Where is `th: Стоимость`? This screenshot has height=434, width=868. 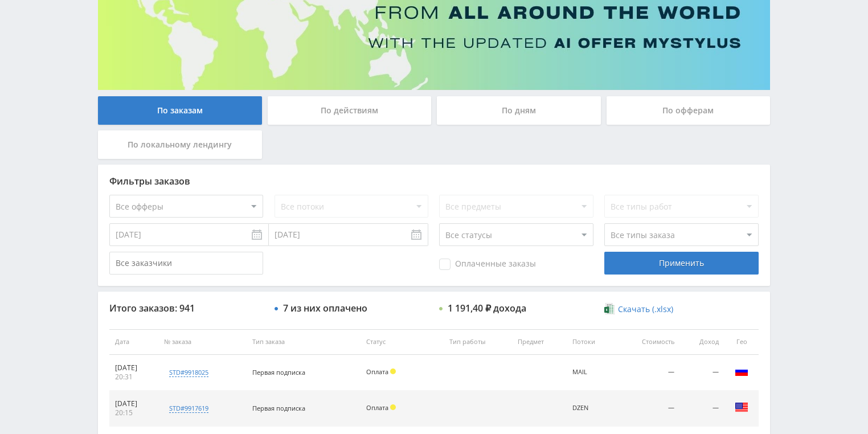 th: Стоимость is located at coordinates (648, 341).